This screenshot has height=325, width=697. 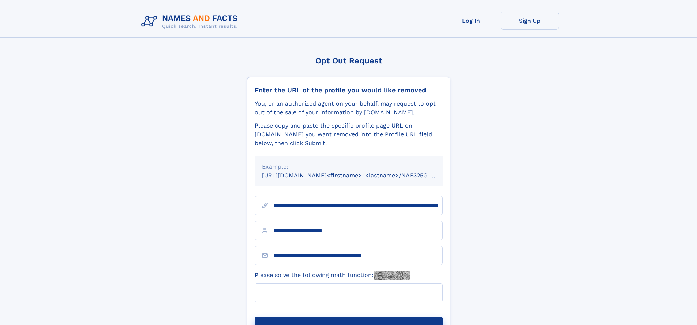 What do you see at coordinates (191, 22) in the screenshot?
I see `img: Logo Names and Facts` at bounding box center [191, 22].